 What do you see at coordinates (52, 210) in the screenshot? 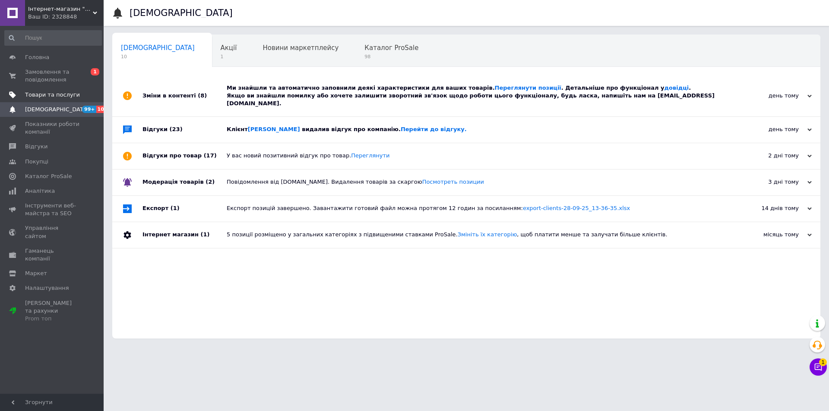
I see `span: Інструменти веб-майстра та SEO` at bounding box center [52, 210].